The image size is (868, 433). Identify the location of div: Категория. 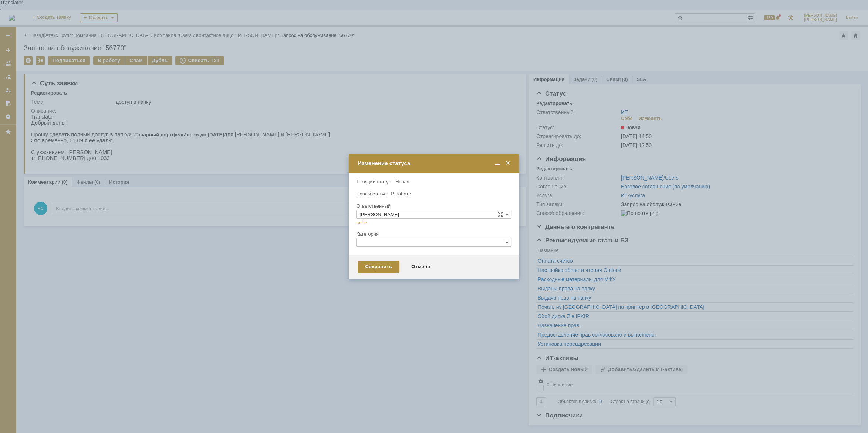
(433, 234).